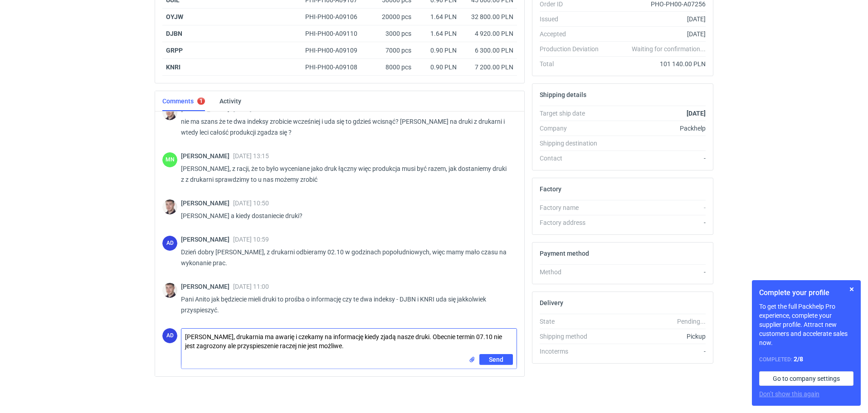 The image size is (868, 413). I want to click on span: Send, so click(496, 359).